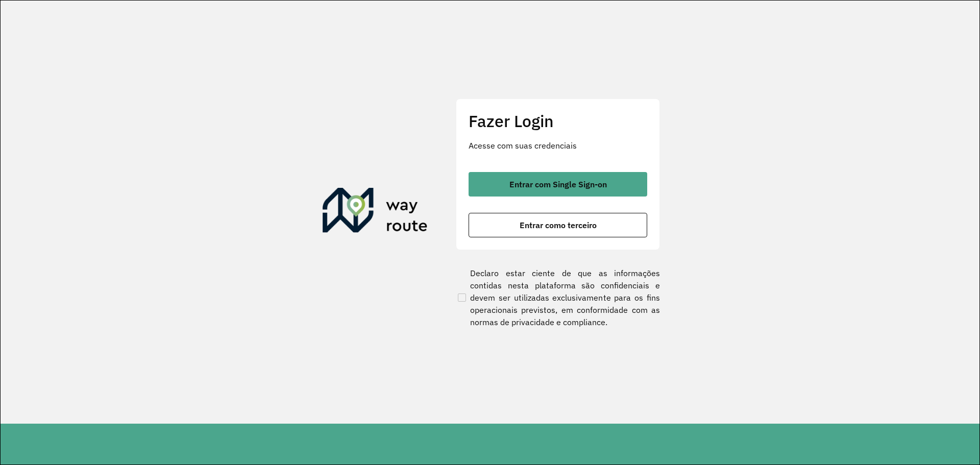 This screenshot has height=465, width=980. I want to click on label: Declaro estar ciente de que as informações contidas nesta plataforma são confidenciais e devem se..., so click(558, 298).